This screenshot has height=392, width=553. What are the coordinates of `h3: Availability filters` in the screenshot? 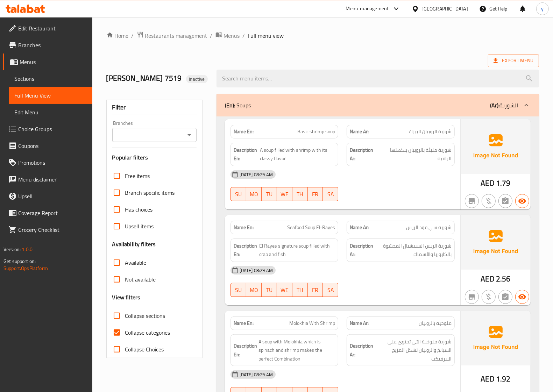 It's located at (134, 244).